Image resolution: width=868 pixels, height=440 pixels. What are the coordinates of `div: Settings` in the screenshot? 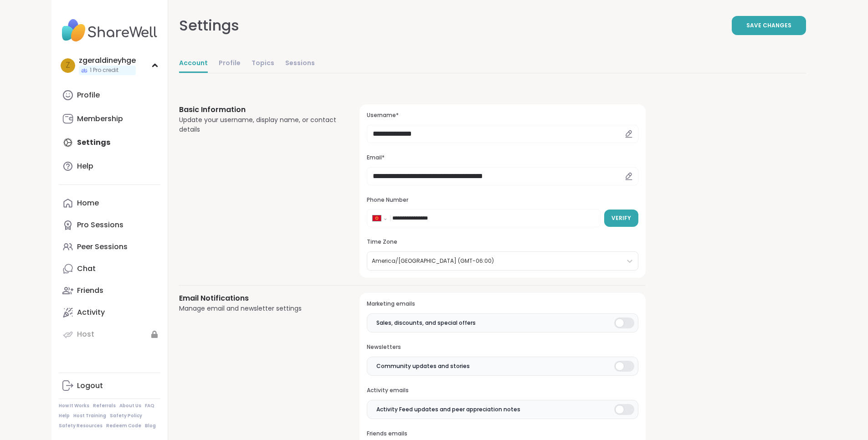 It's located at (209, 26).